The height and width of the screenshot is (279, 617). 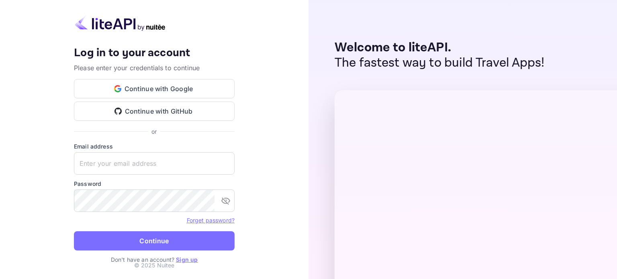 I want to click on p: The fastest way to build Travel Apps!, so click(x=439, y=63).